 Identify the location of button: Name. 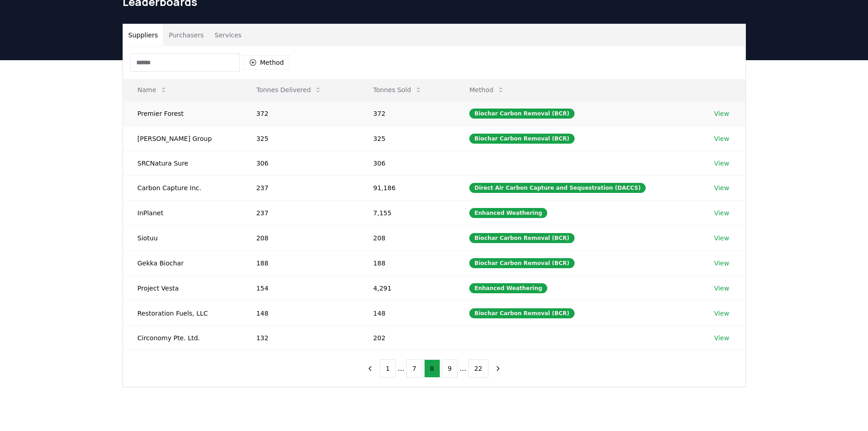
(152, 90).